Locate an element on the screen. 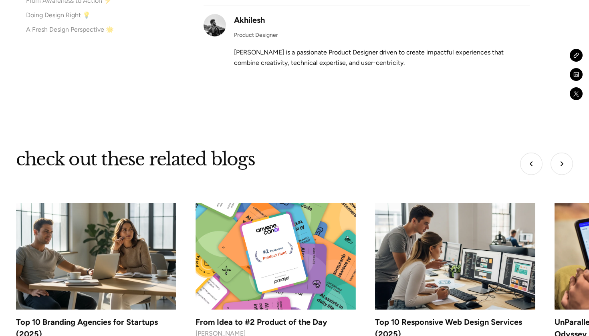 The image size is (589, 336). div: Akhilesh is located at coordinates (249, 20).